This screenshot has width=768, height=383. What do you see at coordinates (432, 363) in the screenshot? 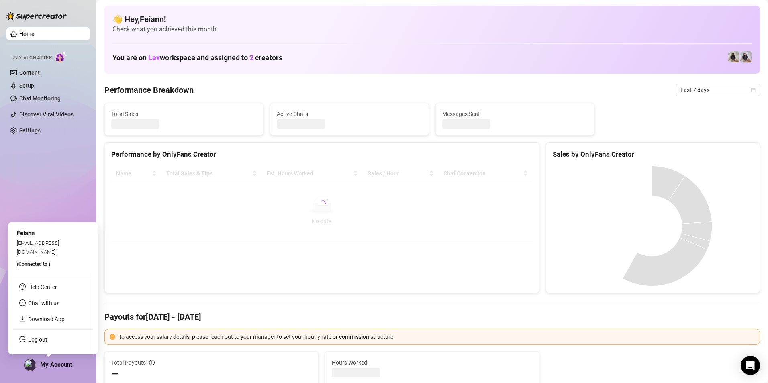
I see `span: Hours Worked` at bounding box center [432, 363].